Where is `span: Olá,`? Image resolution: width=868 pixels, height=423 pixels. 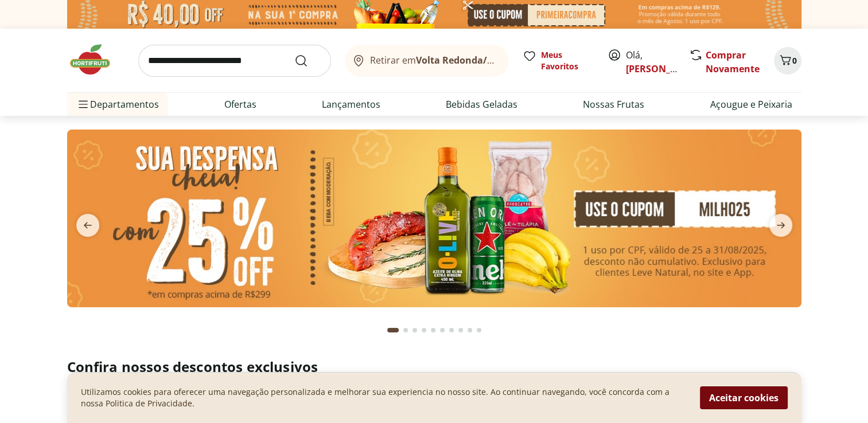
span: Olá, is located at coordinates (651, 62).